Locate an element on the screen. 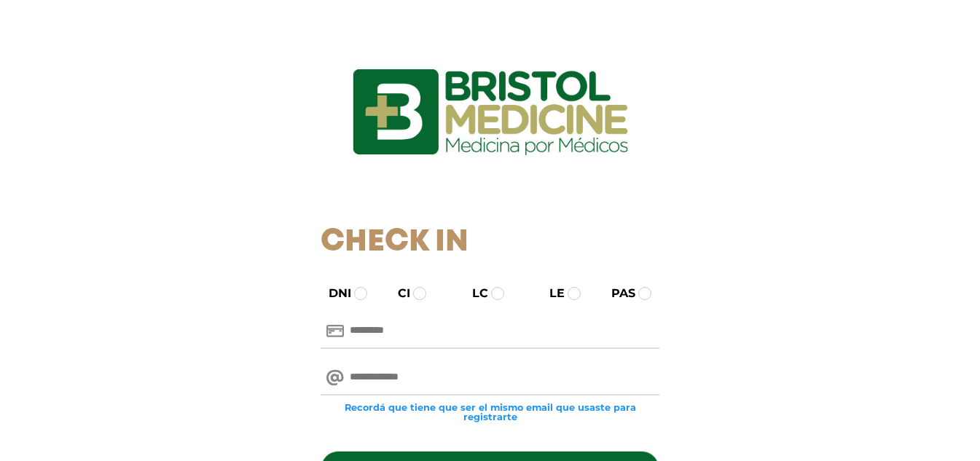  label: CI is located at coordinates (397, 294).